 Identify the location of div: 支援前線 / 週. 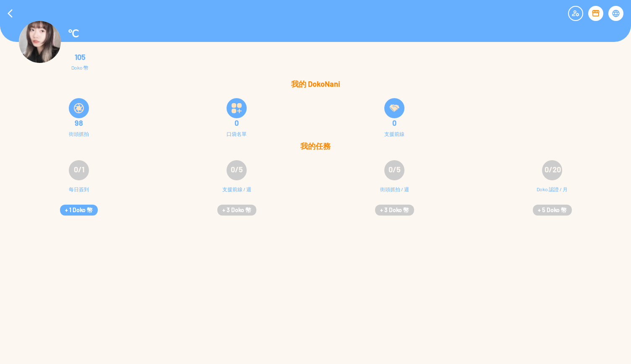
(236, 194).